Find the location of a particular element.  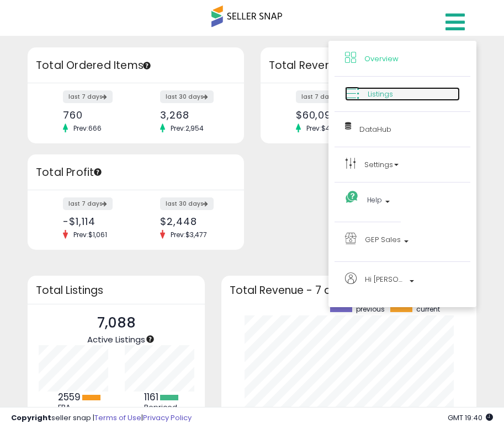

span: 2025-10-13 19:40 GMT is located at coordinates (470, 417).